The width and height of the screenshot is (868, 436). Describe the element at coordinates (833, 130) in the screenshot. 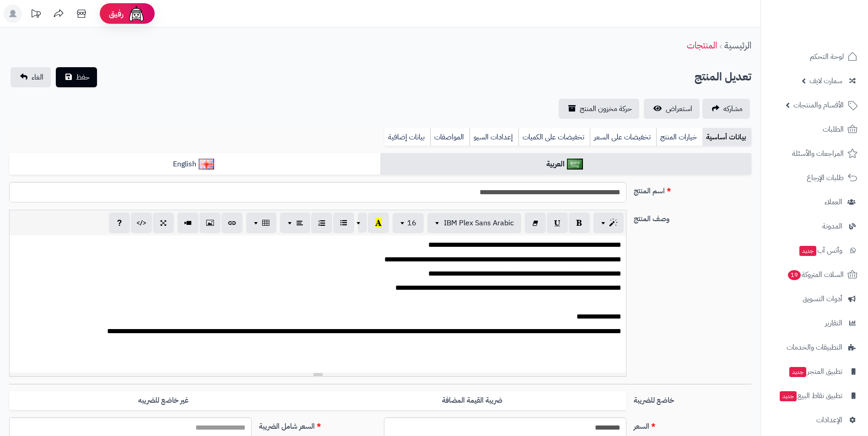

I see `span: الطلبات` at that location.